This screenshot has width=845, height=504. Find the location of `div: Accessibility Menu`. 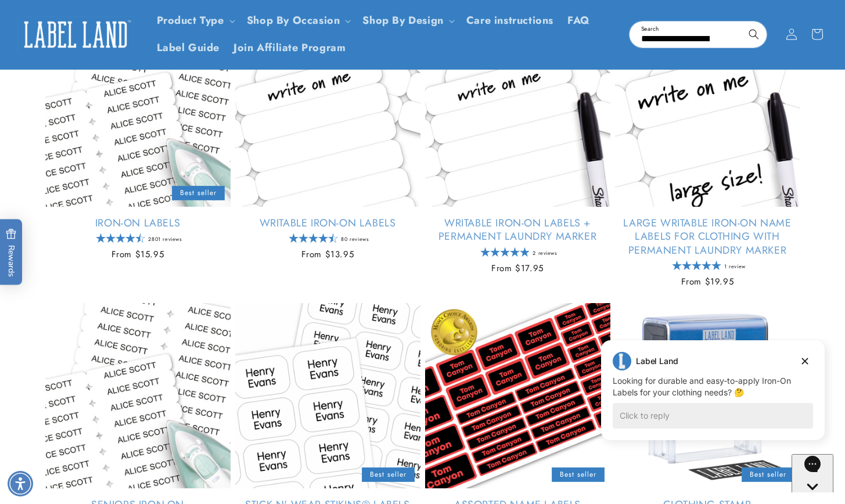

div: Accessibility Menu is located at coordinates (20, 483).